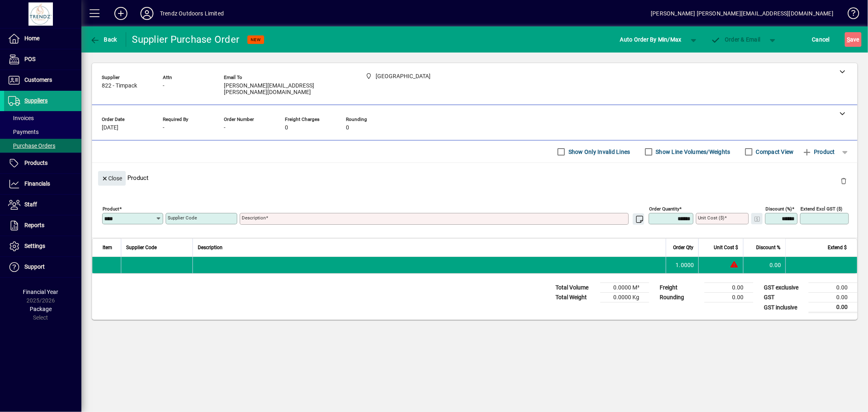 This screenshot has height=412, width=868. Describe the element at coordinates (36, 100) in the screenshot. I see `span: Suppliers` at that location.